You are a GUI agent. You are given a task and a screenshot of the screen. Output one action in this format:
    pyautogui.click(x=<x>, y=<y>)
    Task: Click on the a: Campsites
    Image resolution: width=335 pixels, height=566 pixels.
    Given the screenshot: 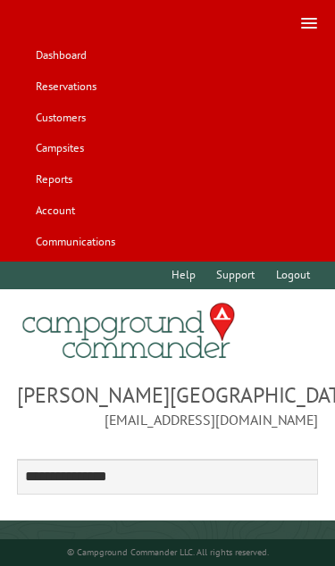 What is the action you would take?
    pyautogui.click(x=59, y=148)
    